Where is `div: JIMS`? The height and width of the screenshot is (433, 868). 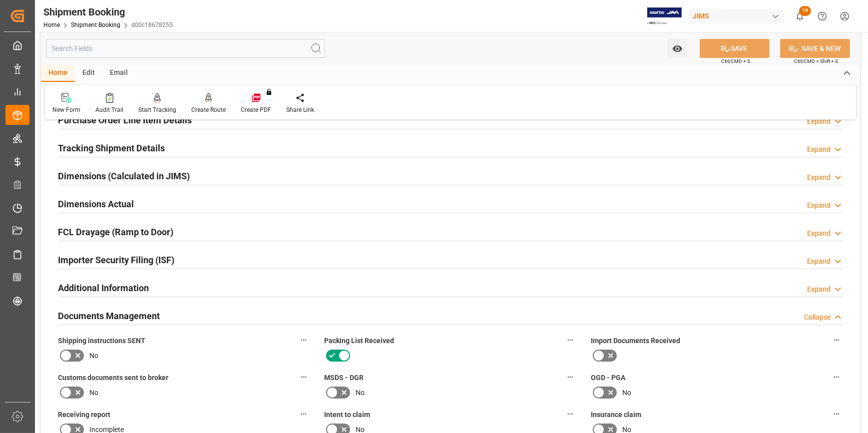 div: JIMS is located at coordinates (736, 16).